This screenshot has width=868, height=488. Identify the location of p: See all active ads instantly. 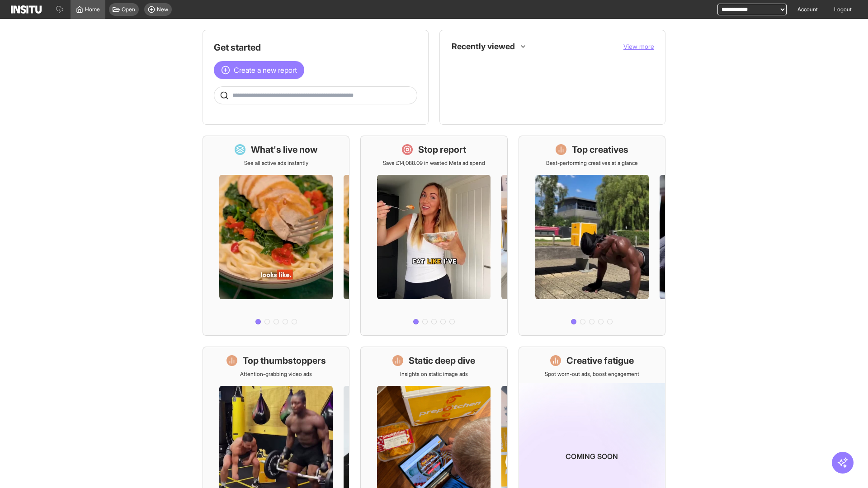
(276, 163).